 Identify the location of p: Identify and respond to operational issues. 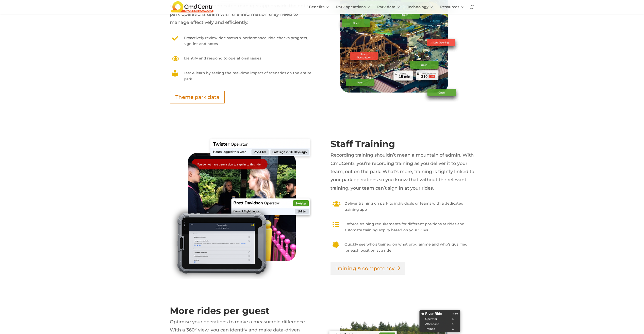
(248, 58).